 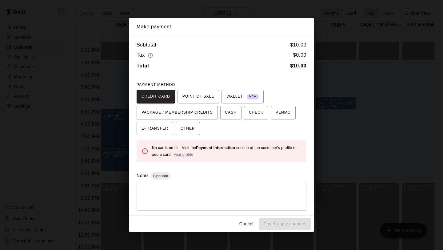 What do you see at coordinates (300, 55) in the screenshot?
I see `h6: $ 0.00` at bounding box center [300, 55].